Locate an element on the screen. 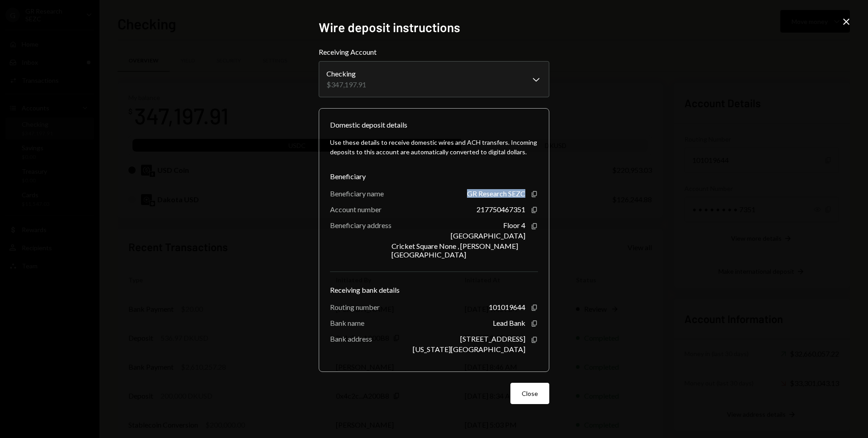 Image resolution: width=868 pixels, height=438 pixels. h2: Wire deposit instructions is located at coordinates (434, 27).